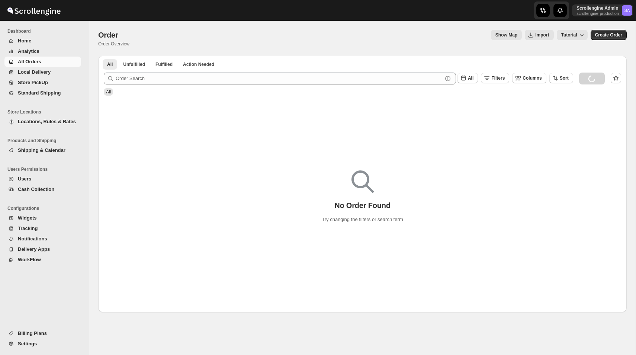 This screenshot has width=636, height=355. Describe the element at coordinates (43, 260) in the screenshot. I see `button: WorkFlow` at that location.